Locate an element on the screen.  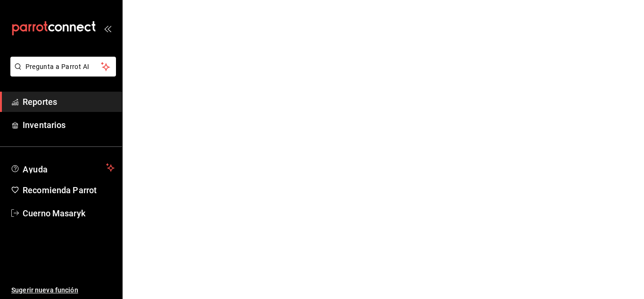
span: Recomienda Parrot is located at coordinates (69, 190).